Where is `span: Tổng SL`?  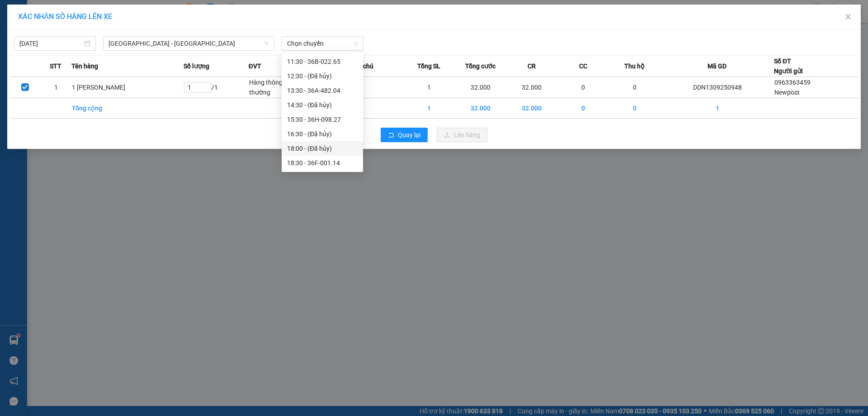 span: Tổng SL is located at coordinates (428, 66).